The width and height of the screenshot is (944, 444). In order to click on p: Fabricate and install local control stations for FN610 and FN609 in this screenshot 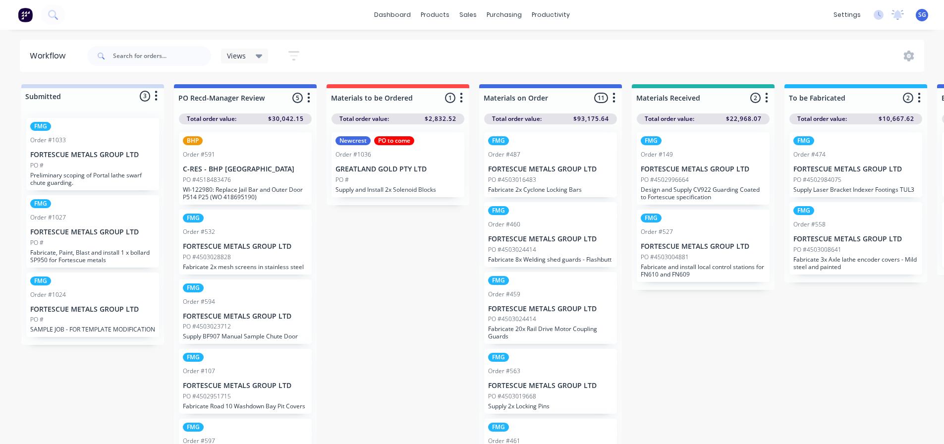, I will do `click(703, 271)`.